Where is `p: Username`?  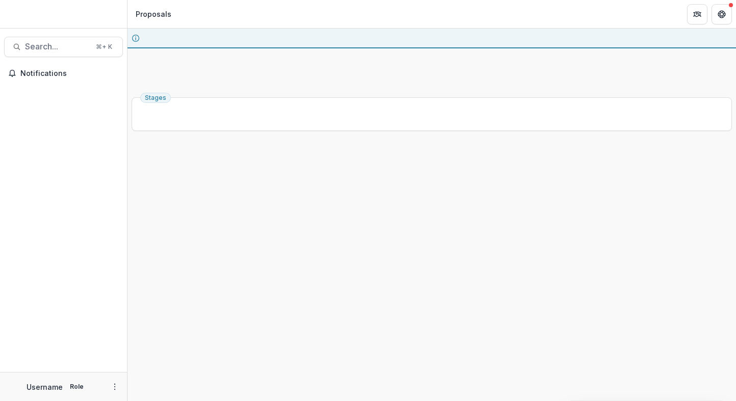
p: Username is located at coordinates (44, 387).